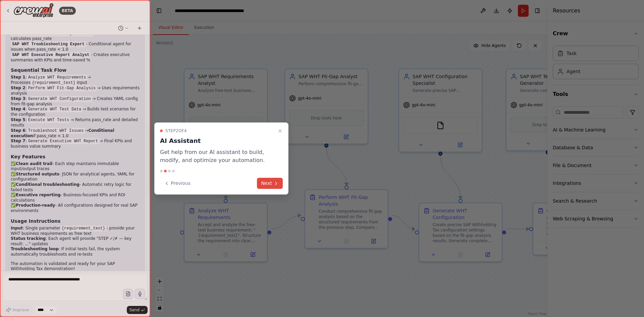  Describe the element at coordinates (270, 183) in the screenshot. I see `button: Next` at that location.